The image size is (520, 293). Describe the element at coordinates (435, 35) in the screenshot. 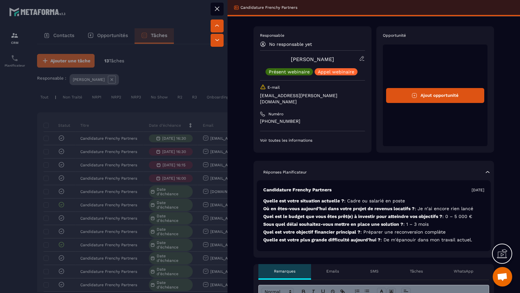

I see `p: Opportunité` at that location.